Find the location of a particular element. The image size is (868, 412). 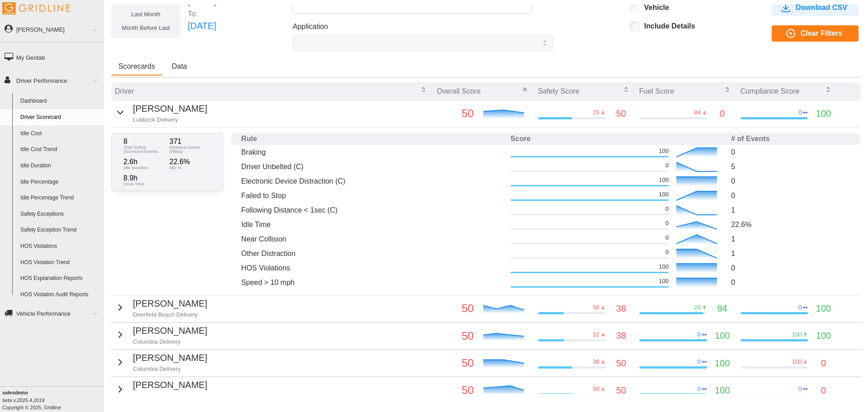

a: Idle Percentage is located at coordinates (60, 182).